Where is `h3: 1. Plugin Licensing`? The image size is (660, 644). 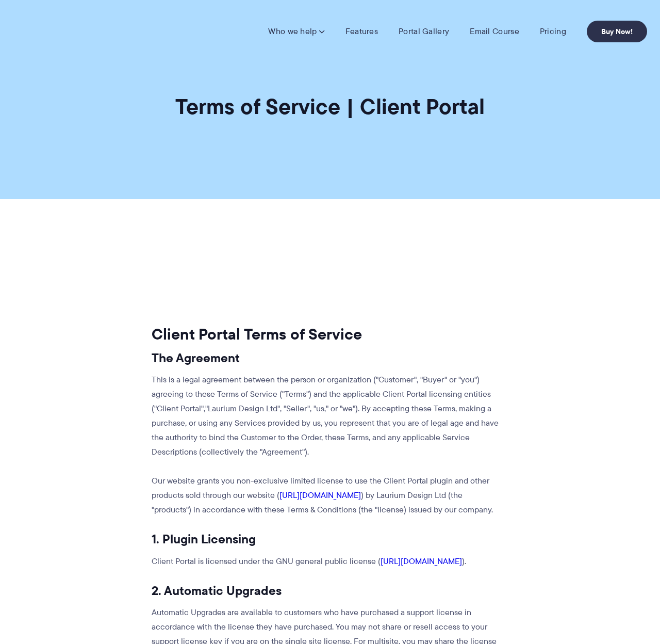
h3: 1. Plugin Licensing is located at coordinates (327, 539).